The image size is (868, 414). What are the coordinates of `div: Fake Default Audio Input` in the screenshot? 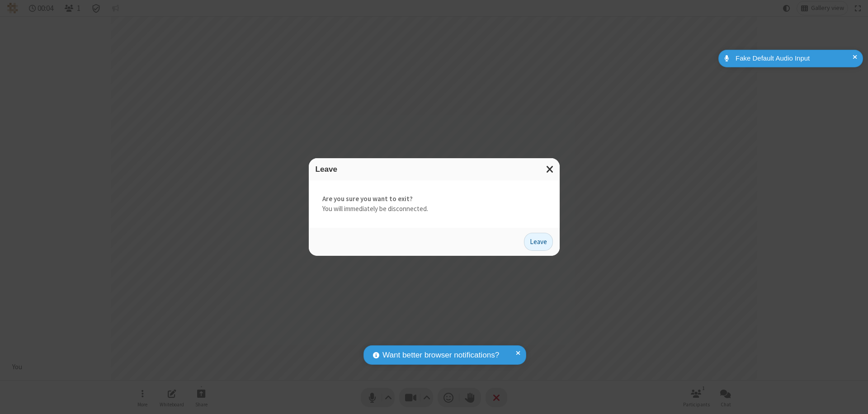 It's located at (794, 58).